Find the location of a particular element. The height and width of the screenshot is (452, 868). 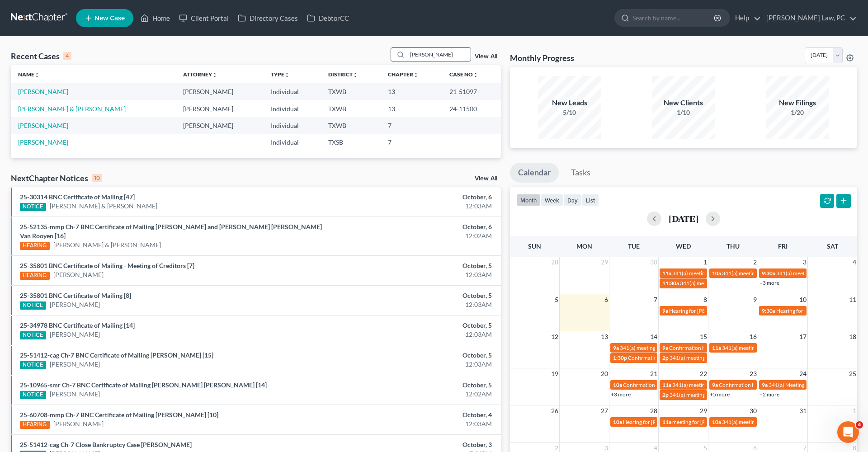

div: October, 4 is located at coordinates (416, 415).